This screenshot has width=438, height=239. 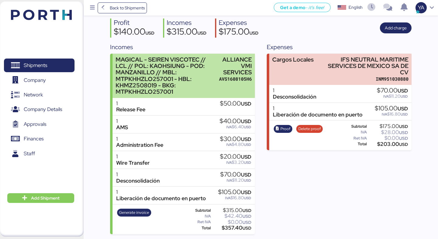 I want to click on div: Wire Transfer, so click(x=133, y=163).